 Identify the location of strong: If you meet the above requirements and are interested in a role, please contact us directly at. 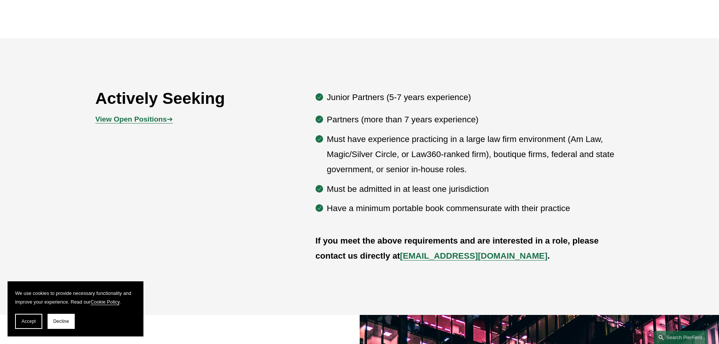
(458, 248).